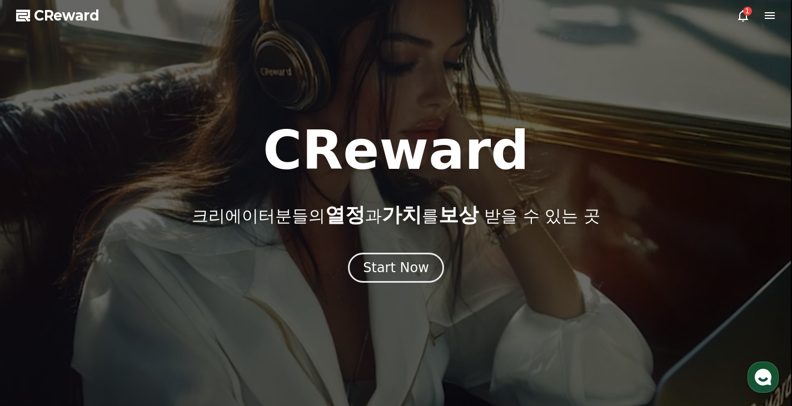 The image size is (792, 406). I want to click on a: 1, so click(743, 16).